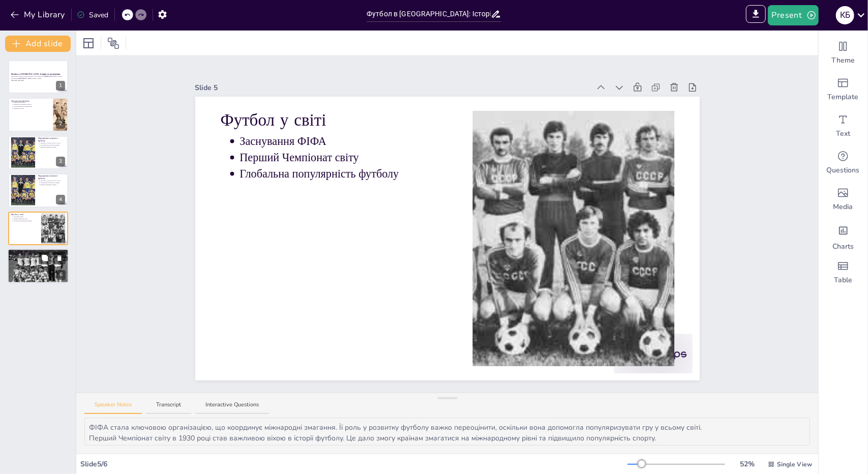 This screenshot has width=868, height=474. Describe the element at coordinates (354, 464) in the screenshot. I see `div: Slide 5 / 6` at that location.